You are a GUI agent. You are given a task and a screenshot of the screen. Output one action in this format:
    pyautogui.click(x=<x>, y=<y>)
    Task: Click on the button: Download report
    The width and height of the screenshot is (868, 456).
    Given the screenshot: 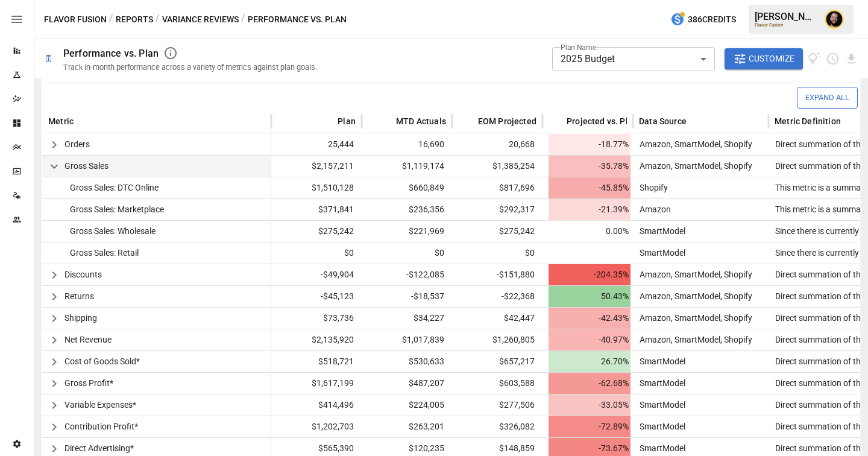 What is the action you would take?
    pyautogui.click(x=851, y=58)
    